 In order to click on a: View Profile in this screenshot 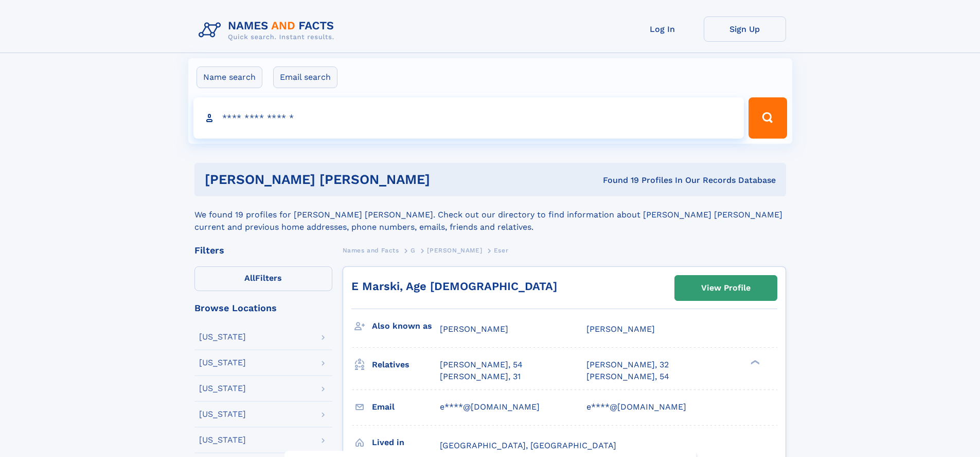, I will do `click(726, 288)`.